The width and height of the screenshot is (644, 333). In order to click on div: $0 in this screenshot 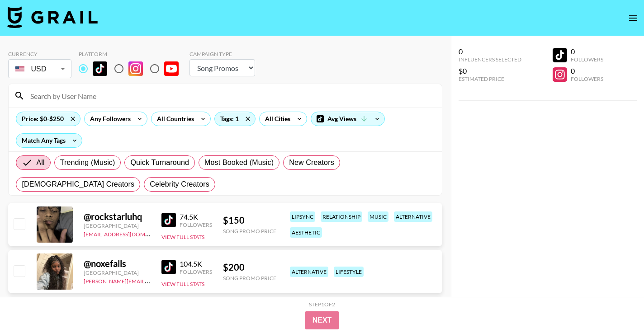, I will do `click(489, 71)`.